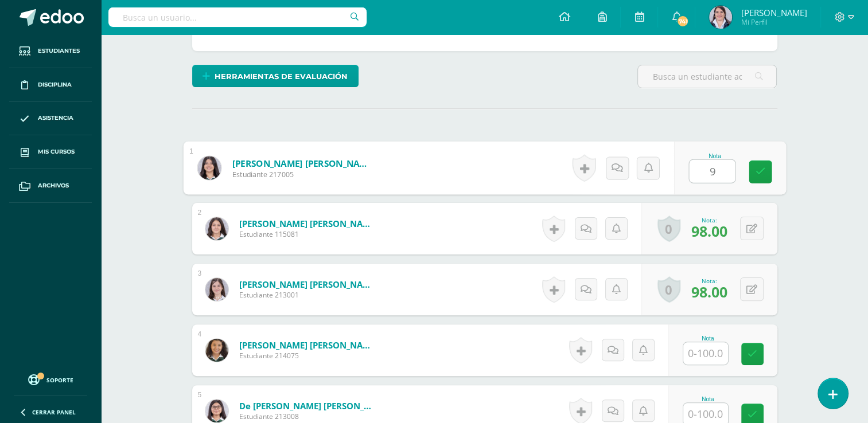 The image size is (868, 423). I want to click on span: Cerrar panel, so click(54, 412).